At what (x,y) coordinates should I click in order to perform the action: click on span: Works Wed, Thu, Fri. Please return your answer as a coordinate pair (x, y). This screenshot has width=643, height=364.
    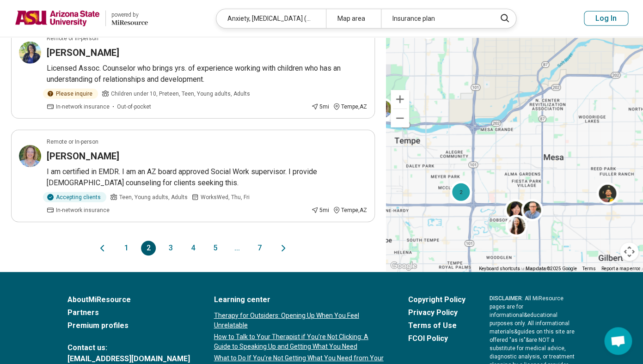
    Looking at the image, I should click on (225, 198).